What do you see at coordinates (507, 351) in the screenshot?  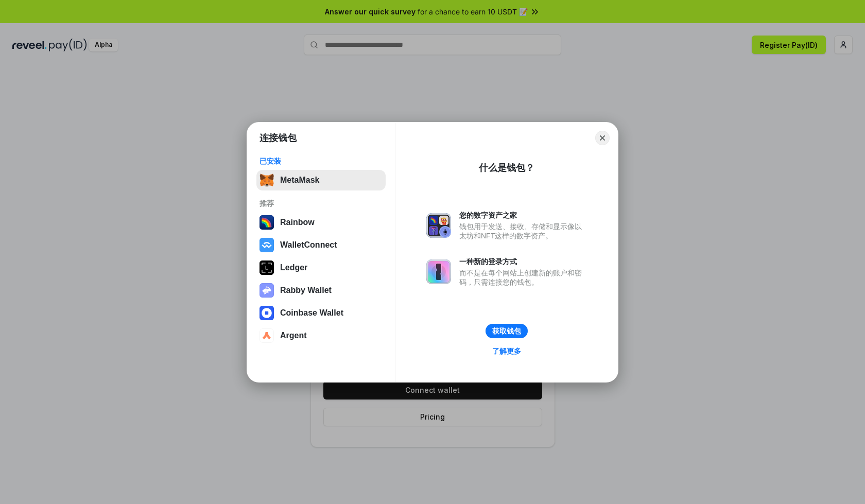 I see `a: 了解更多` at bounding box center [507, 351].